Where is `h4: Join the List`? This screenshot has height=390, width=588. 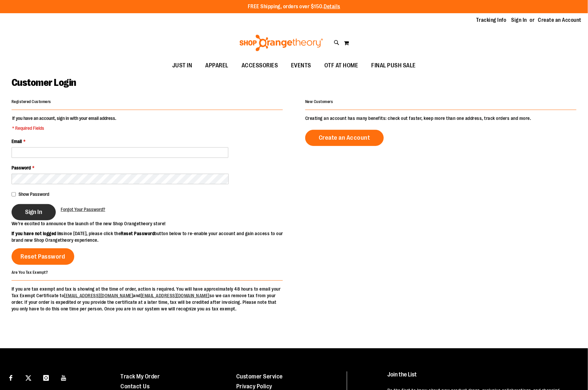
h4: Join the List is located at coordinates (480, 377).